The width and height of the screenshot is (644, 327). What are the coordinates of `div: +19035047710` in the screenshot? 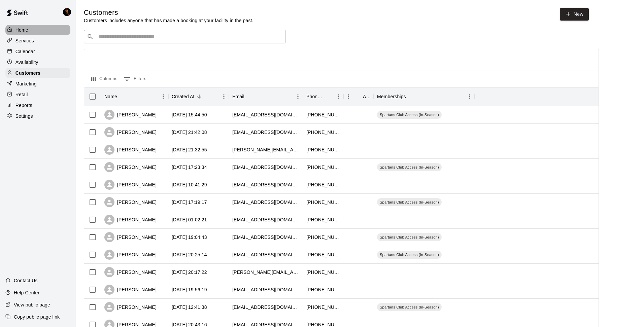 It's located at (324, 237).